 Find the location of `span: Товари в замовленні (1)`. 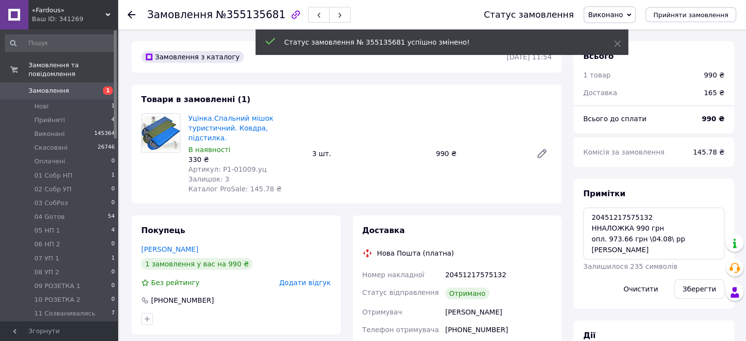

span: Товари в замовленні (1) is located at coordinates (196, 99).